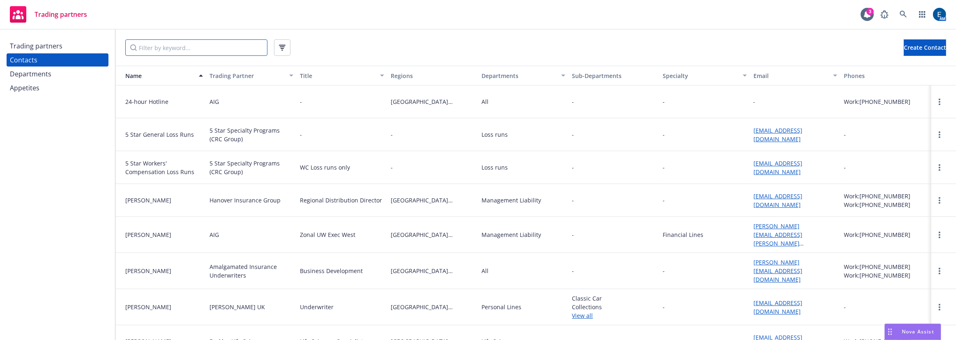 Image resolution: width=956 pixels, height=340 pixels. What do you see at coordinates (924, 48) in the screenshot?
I see `button: Create Contact` at bounding box center [924, 48].